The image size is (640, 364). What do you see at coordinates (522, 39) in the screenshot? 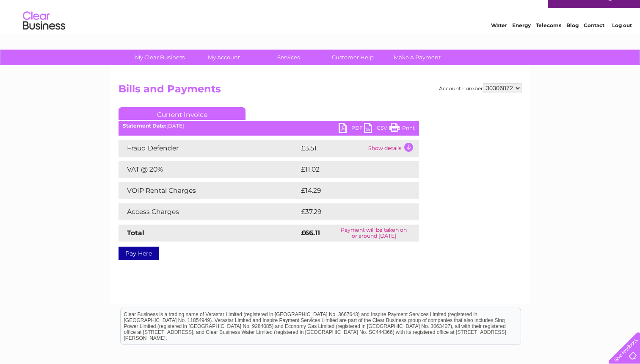
I see `a: Energy` at bounding box center [522, 39].